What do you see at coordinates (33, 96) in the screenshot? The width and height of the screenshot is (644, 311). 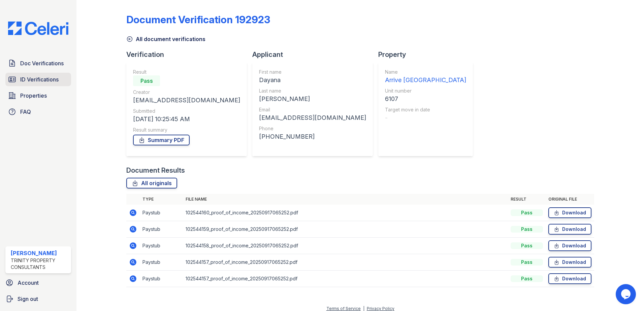 I see `span: Properties` at bounding box center [33, 96].